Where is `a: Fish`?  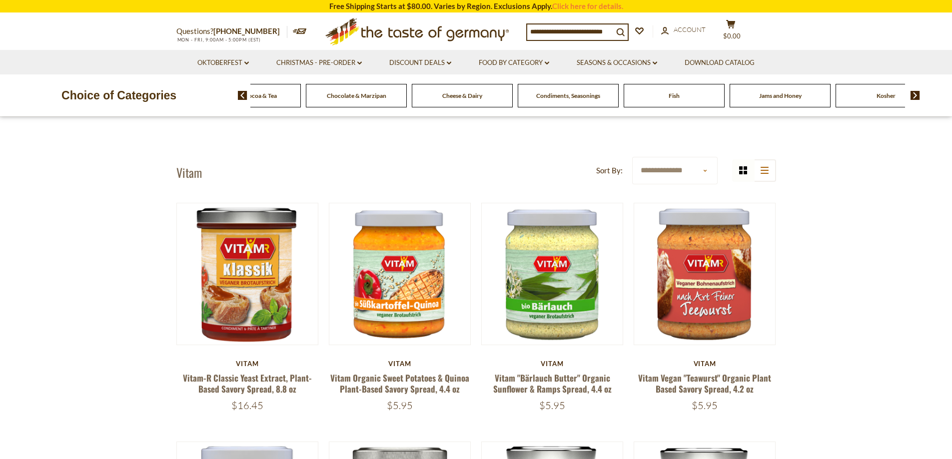 a: Fish is located at coordinates (674, 95).